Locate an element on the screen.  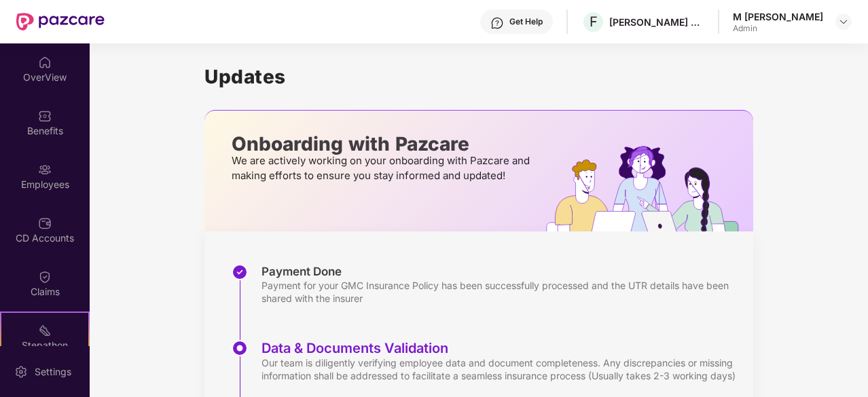
img: svg+xml;base64,PHN2ZyBpZD0iU3RlcC1Eb25lLTMyeDMyIiB4bWxucz0iaHR0cDovL3d3dy53My5vcmcvMjAwMC9zdmciIH... is located at coordinates (240, 272).